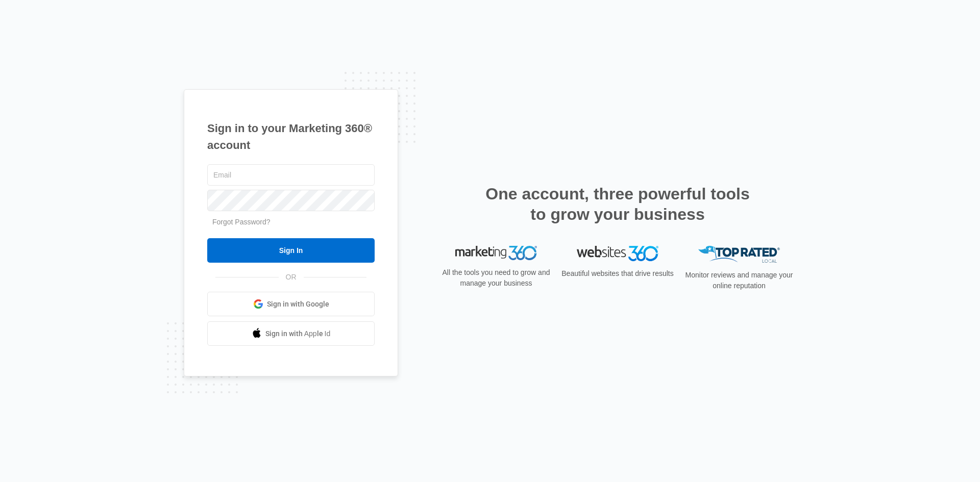  What do you see at coordinates (291, 250) in the screenshot?
I see `input: Sign In` at bounding box center [291, 250].